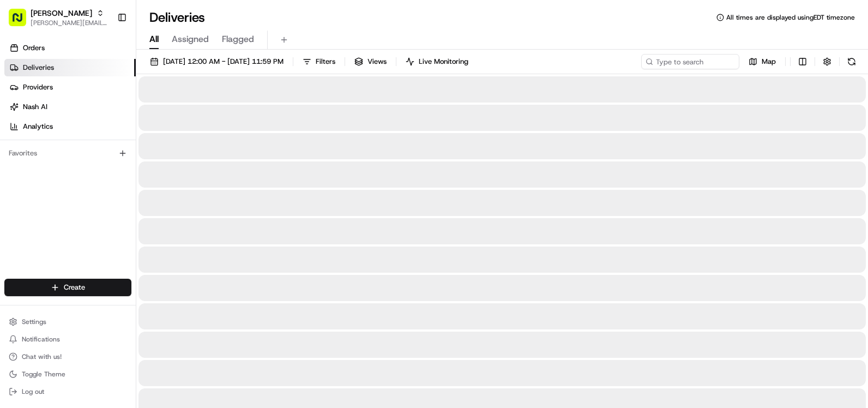 This screenshot has height=408, width=868. What do you see at coordinates (68, 287) in the screenshot?
I see `button: Create` at bounding box center [68, 287].